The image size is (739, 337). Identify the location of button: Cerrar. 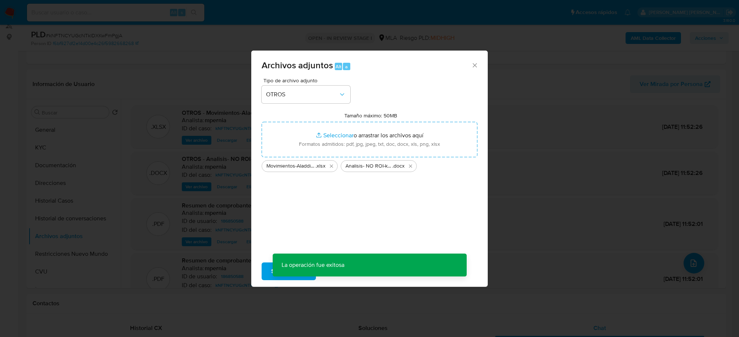
(474, 65).